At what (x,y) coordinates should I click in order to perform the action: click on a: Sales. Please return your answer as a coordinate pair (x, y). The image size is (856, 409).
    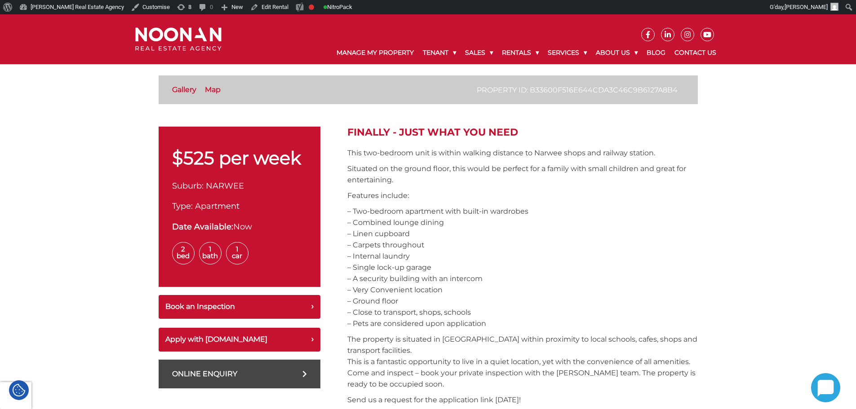
    Looking at the image, I should click on (479, 53).